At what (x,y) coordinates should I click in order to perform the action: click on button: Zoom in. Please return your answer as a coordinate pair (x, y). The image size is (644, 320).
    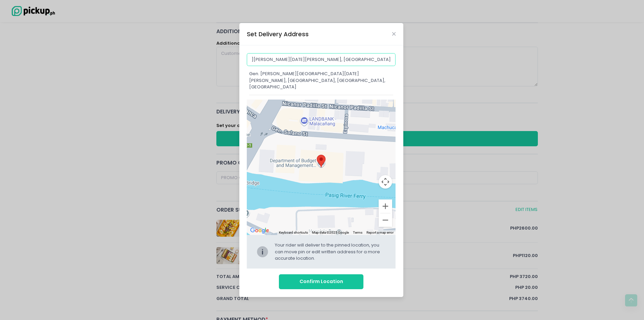
    Looking at the image, I should click on (385, 206).